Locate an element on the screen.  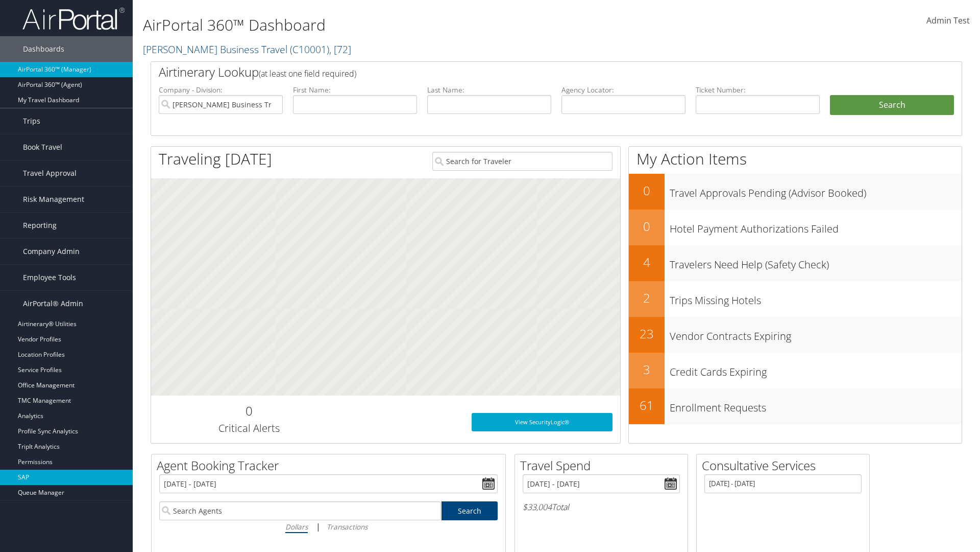
h3: Trips Missing Hotels is located at coordinates (816, 298).